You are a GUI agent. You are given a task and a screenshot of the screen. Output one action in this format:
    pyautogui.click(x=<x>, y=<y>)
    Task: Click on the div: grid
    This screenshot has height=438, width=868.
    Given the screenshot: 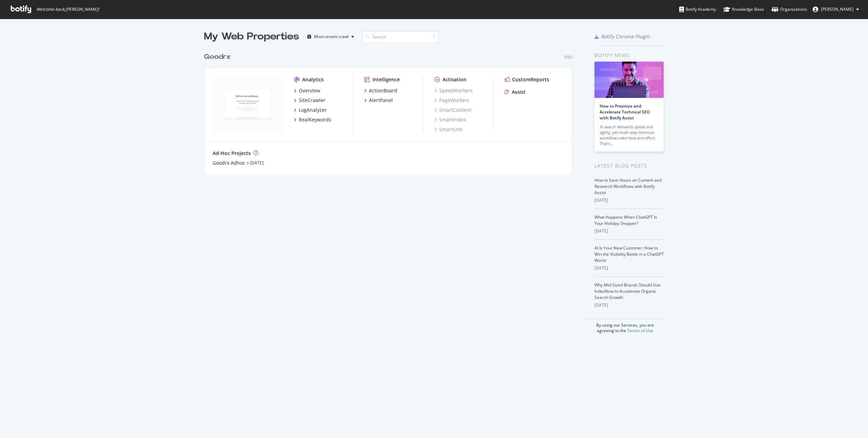 What is the action you would take?
    pyautogui.click(x=391, y=109)
    